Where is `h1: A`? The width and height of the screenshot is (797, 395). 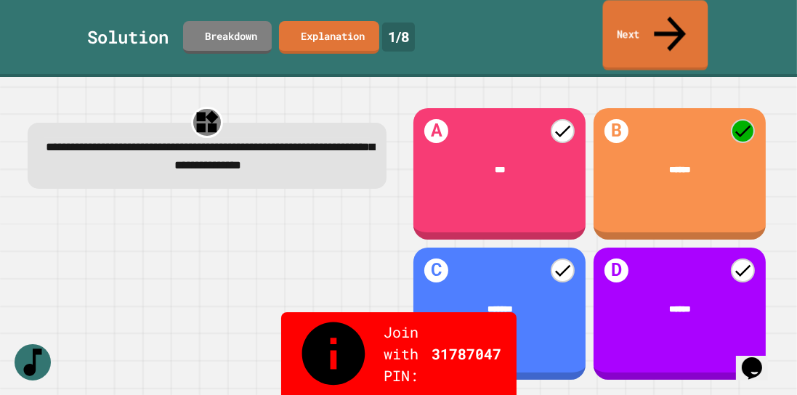
h1: A is located at coordinates (436, 131).